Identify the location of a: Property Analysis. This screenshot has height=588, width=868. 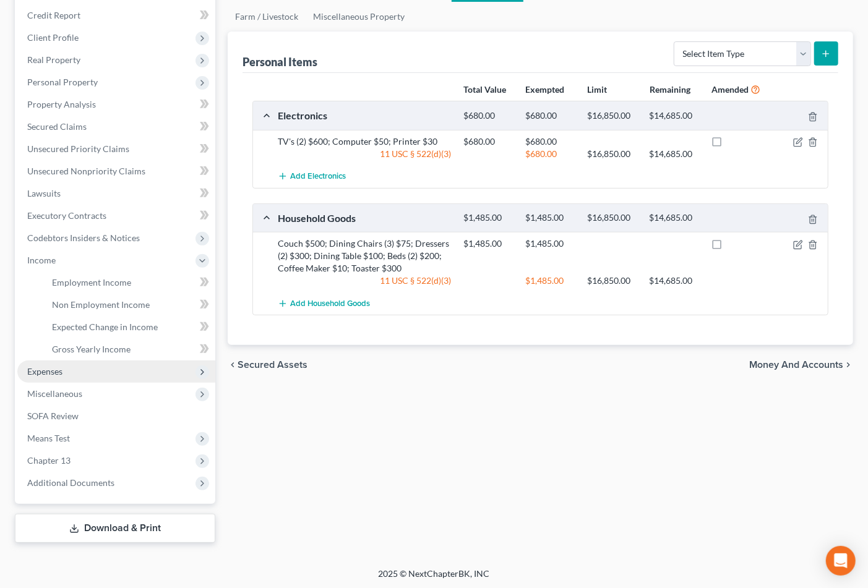
(116, 105).